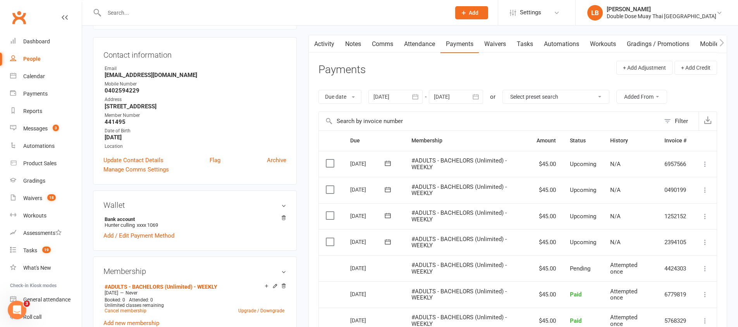 The height and width of the screenshot is (327, 738). Describe the element at coordinates (644, 68) in the screenshot. I see `button: + Add Adjustment` at that location.